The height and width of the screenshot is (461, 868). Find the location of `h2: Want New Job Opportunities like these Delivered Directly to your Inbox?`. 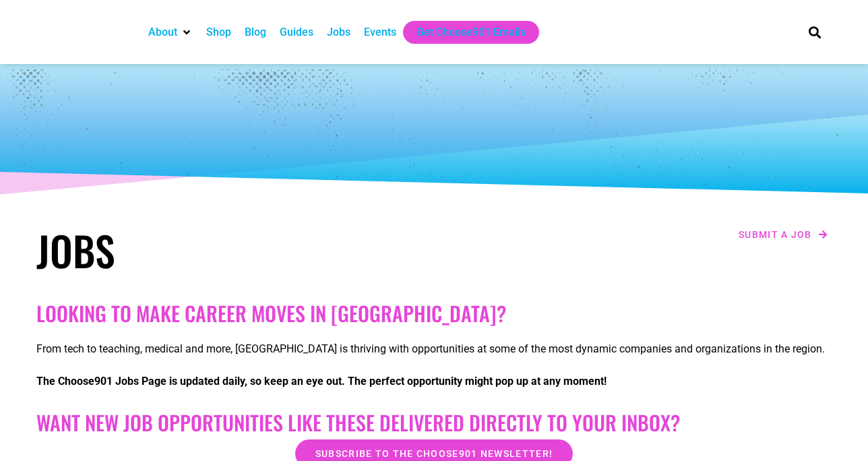

h2: Want New Job Opportunities like these Delivered Directly to your Inbox? is located at coordinates (434, 422).